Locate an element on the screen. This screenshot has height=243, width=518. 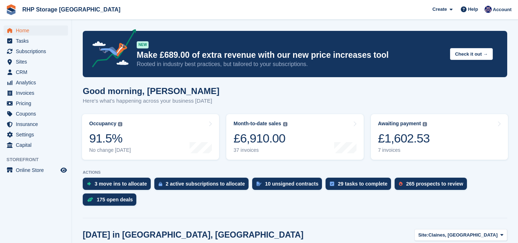
span: Sites is located at coordinates (37, 62).